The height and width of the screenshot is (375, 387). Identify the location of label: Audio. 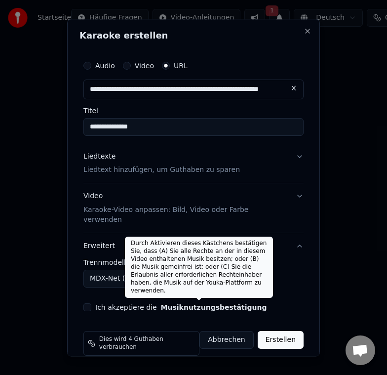
(105, 66).